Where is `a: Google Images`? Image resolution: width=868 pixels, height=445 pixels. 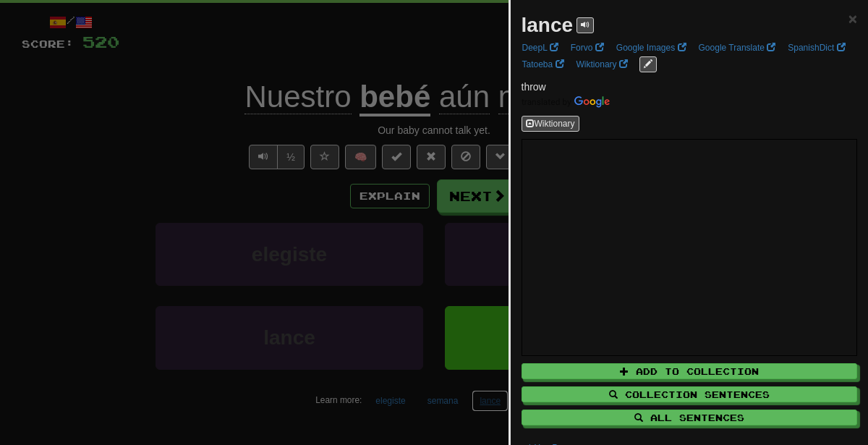
a: Google Images is located at coordinates (651, 48).